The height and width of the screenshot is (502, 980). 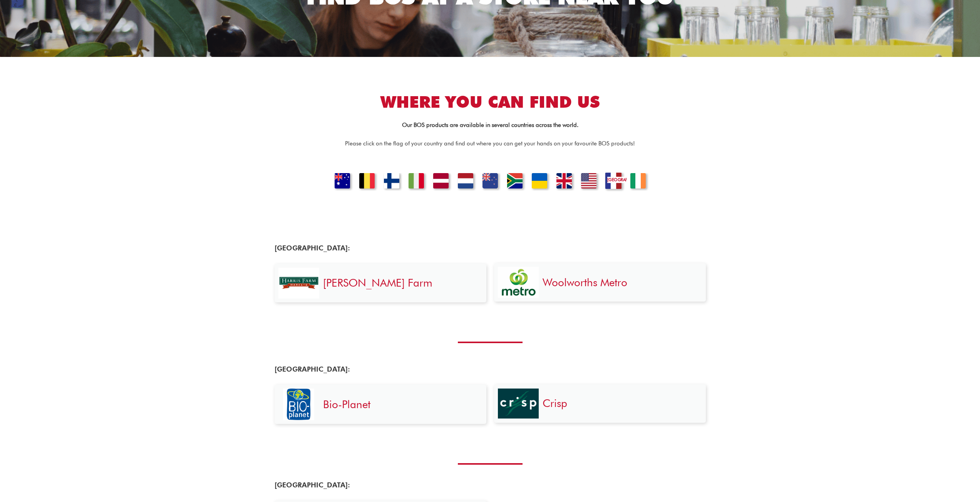 What do you see at coordinates (347, 405) in the screenshot?
I see `a: Bio-Planet` at bounding box center [347, 405].